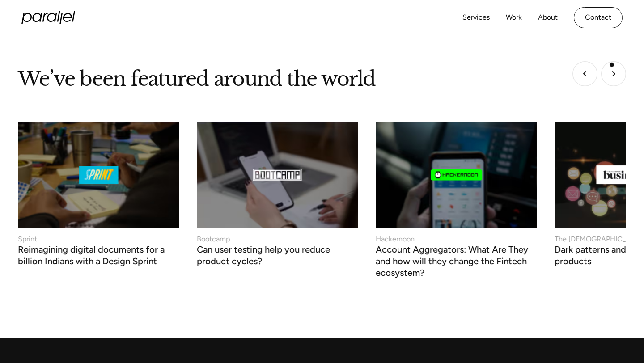 The width and height of the screenshot is (644, 363). I want to click on a: home, so click(48, 17).